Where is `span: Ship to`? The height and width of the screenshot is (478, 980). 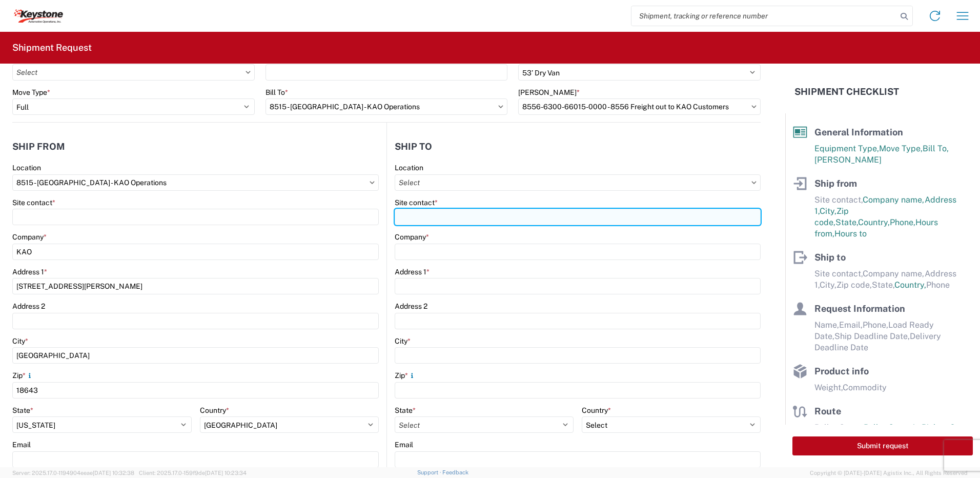
span: Ship to is located at coordinates (829, 257).